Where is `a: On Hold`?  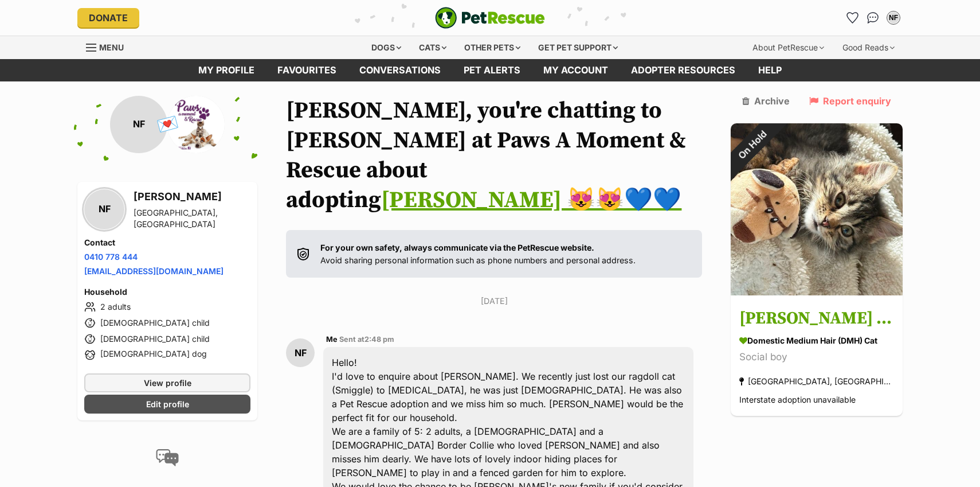
a: On Hold is located at coordinates (816, 292).